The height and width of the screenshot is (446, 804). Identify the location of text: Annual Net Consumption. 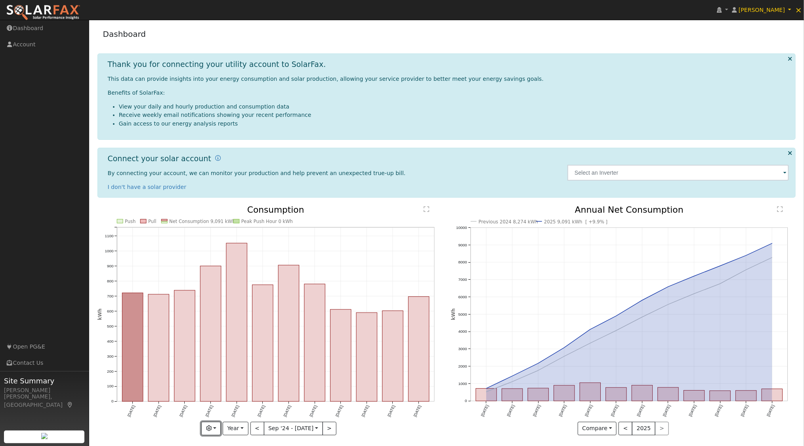
(630, 210).